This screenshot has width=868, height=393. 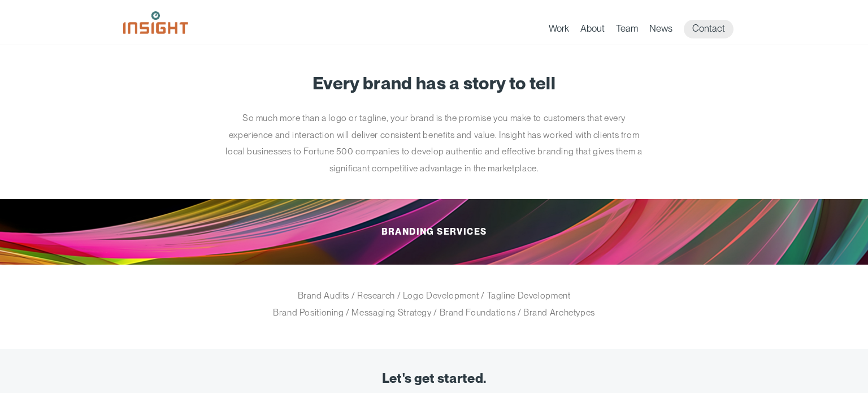 I want to click on nav: primary navigation menu, so click(x=646, y=29).